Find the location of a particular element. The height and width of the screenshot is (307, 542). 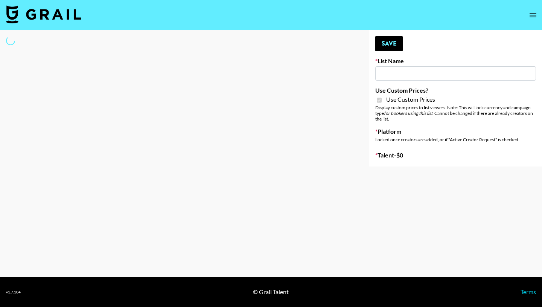

img: Grail Talent is located at coordinates (44, 14).